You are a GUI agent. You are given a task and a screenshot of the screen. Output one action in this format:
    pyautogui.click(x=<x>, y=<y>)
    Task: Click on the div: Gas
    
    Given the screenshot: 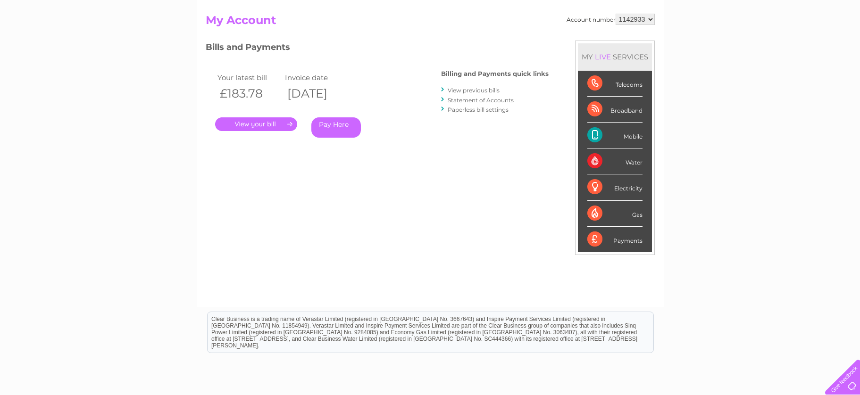 What is the action you would take?
    pyautogui.click(x=615, y=214)
    